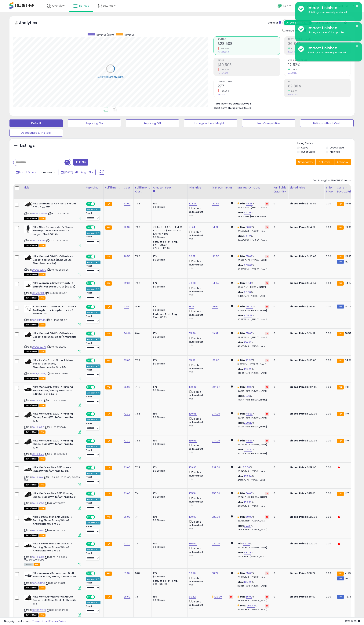 The width and height of the screenshot is (364, 625). I want to click on a: 263.09, so click(248, 265).